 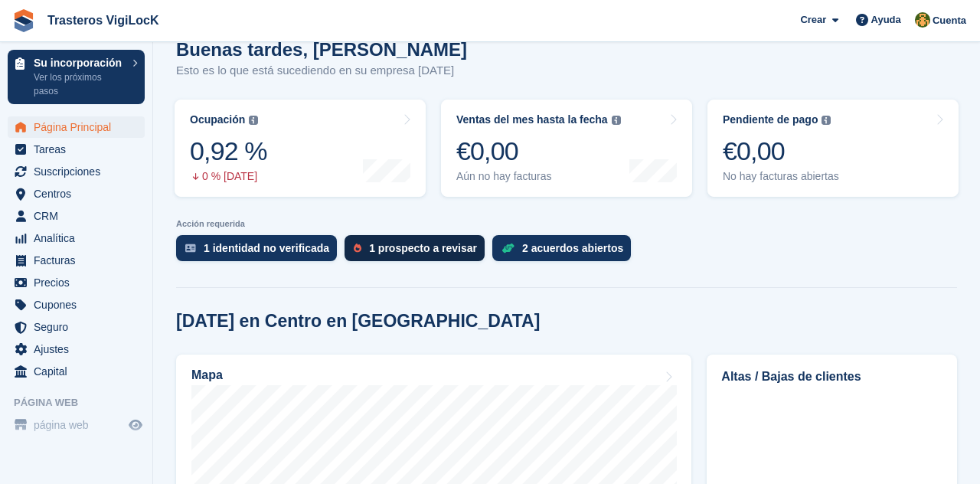 I want to click on div: Ocupación, so click(x=217, y=120).